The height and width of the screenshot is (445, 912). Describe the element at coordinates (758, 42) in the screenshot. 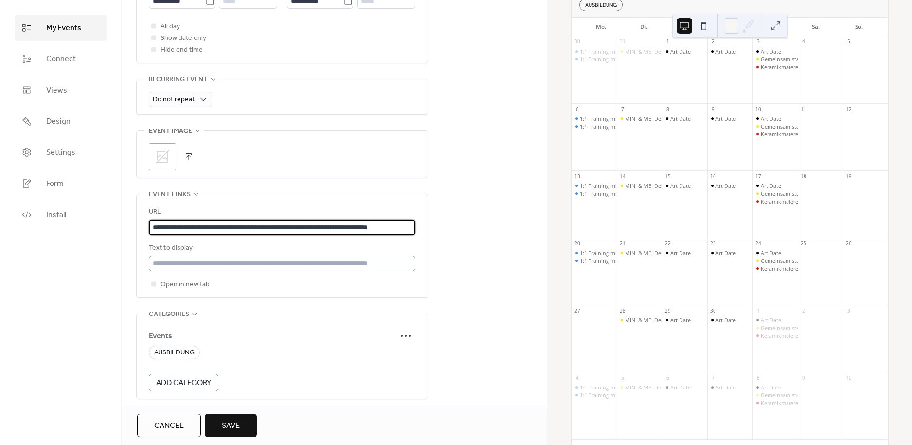

I see `div: 3` at that location.